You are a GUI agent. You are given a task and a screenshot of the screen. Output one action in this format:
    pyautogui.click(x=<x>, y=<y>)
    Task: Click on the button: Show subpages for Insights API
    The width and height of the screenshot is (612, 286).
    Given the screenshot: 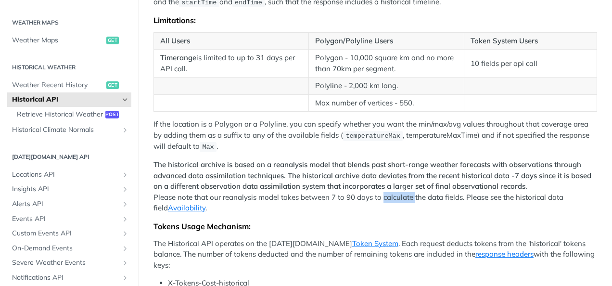 What is the action you would take?
    pyautogui.click(x=125, y=189)
    